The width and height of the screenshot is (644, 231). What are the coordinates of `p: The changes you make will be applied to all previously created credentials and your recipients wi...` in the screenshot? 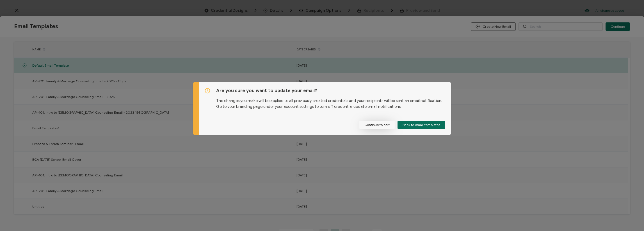 It's located at (331, 101).